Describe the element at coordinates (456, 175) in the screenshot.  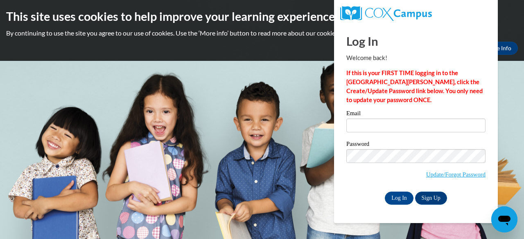
I see `a: Update/Forgot Password` at that location.